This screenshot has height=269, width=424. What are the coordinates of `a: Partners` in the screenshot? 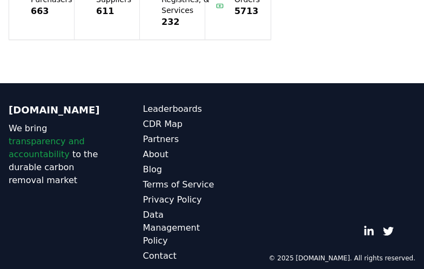 It's located at (181, 139).